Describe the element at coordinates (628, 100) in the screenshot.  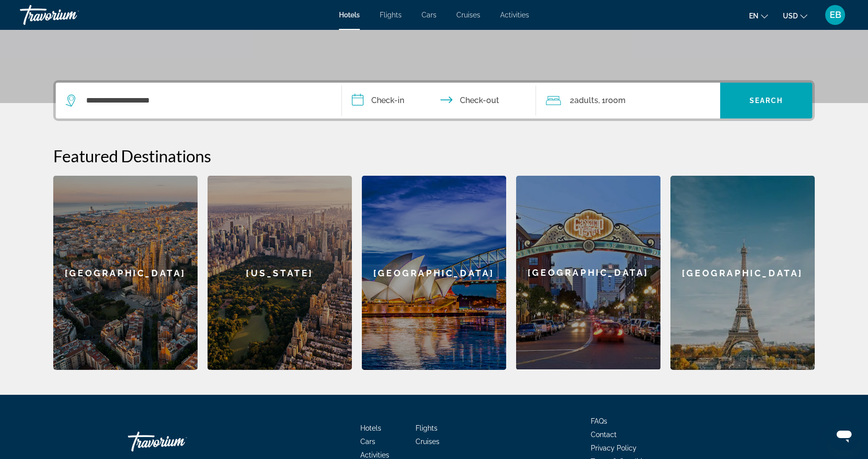
I see `button: Travelers: 2 adults, 0 children` at that location.